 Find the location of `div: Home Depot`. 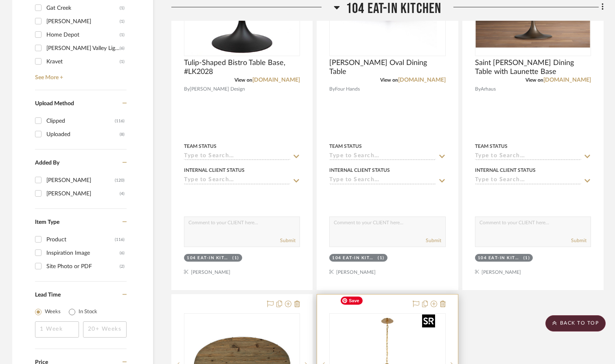

div: Home Depot is located at coordinates (83, 35).